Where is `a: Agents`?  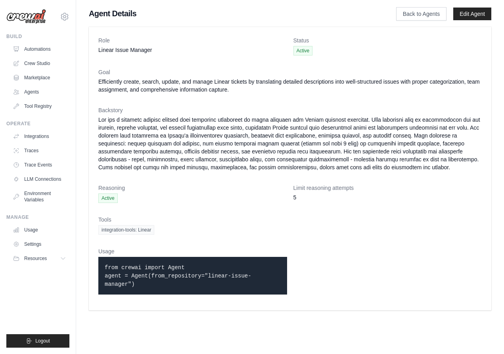
a: Agents is located at coordinates (39, 92).